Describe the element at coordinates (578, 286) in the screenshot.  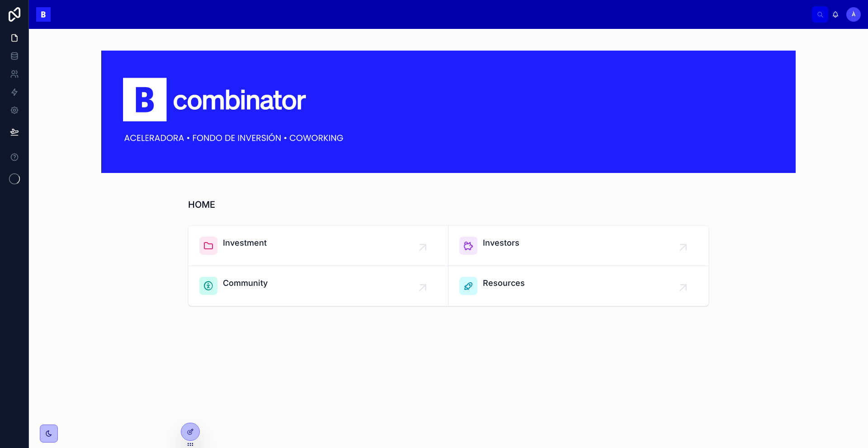
I see `a: Resources` at that location.